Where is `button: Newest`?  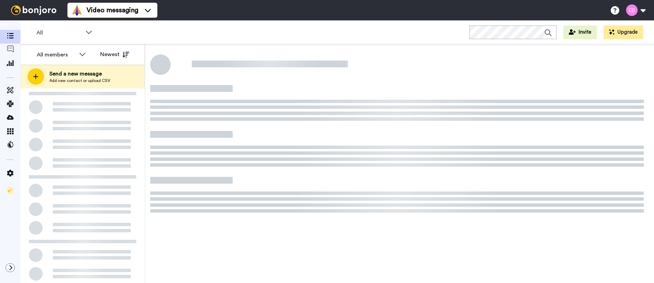 button: Newest is located at coordinates (114, 54).